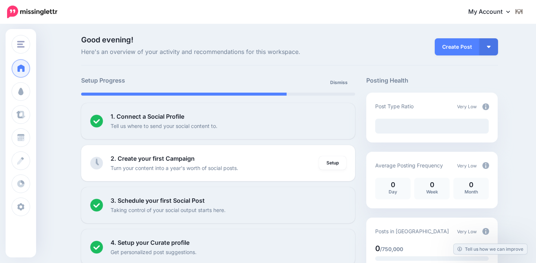  Describe the element at coordinates (150, 80) in the screenshot. I see `h5: Setup Progress` at that location.